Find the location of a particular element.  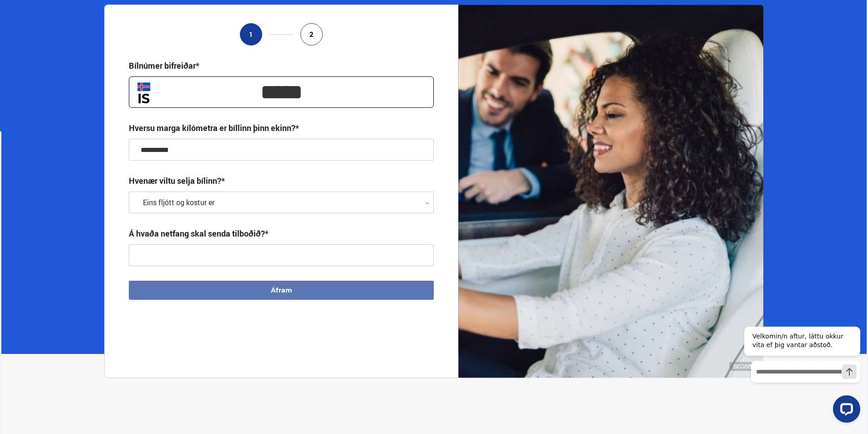

label: Hvenær viltu selja bílinn?* is located at coordinates (177, 180).